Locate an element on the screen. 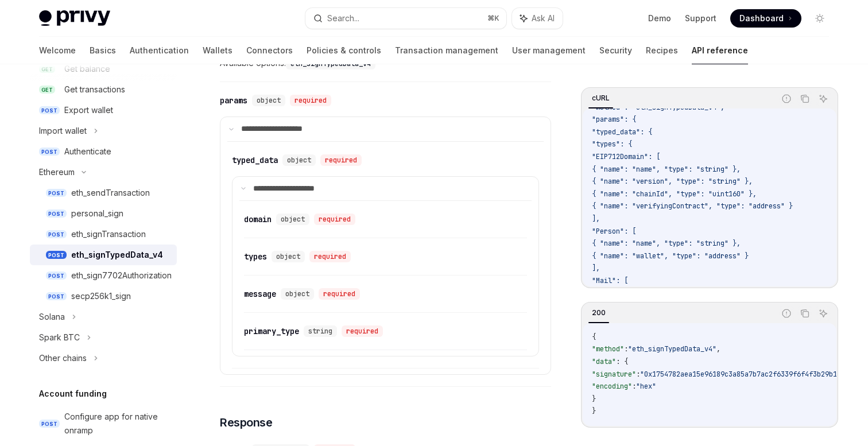  div: eth_signTypedData_v4 is located at coordinates (117, 255).